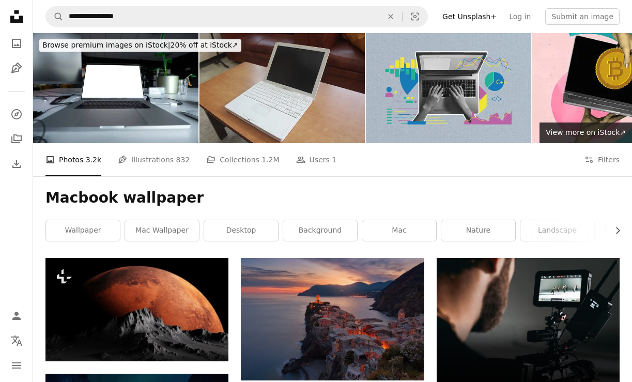 The width and height of the screenshot is (632, 382). I want to click on a: Download History, so click(17, 164).